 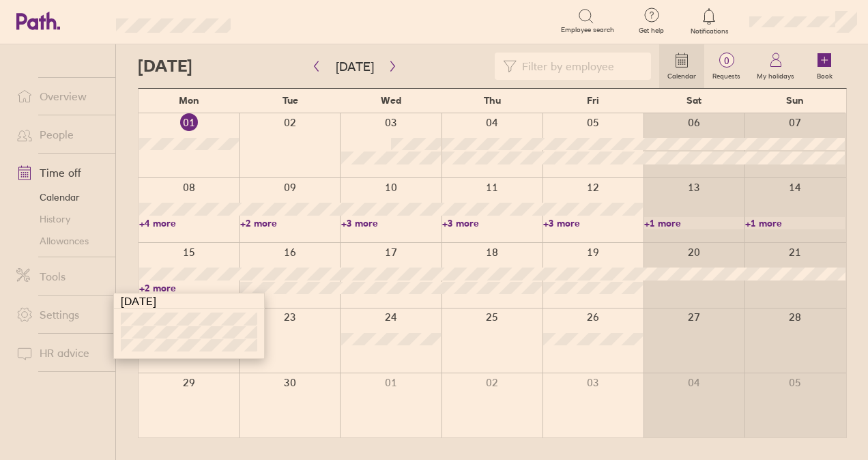 I want to click on a: 0Requests, so click(x=726, y=66).